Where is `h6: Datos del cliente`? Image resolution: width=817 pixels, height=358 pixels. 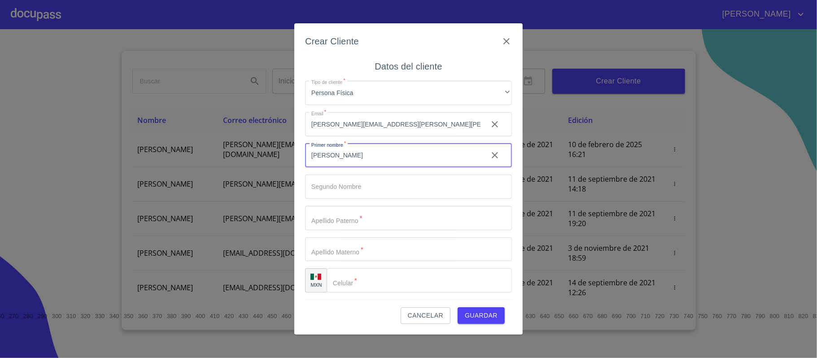
h6: Datos del cliente is located at coordinates (408, 66).